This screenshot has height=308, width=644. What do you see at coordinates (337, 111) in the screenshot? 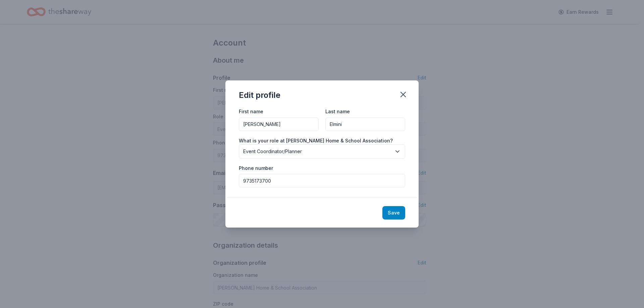
I see `label: Last name` at bounding box center [337, 111].